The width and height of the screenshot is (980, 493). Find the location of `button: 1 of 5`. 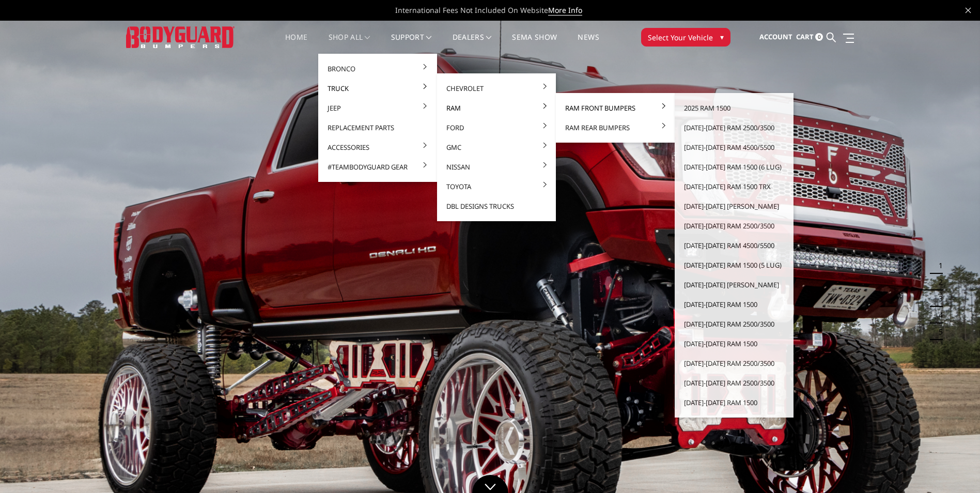

button: 1 of 5 is located at coordinates (937, 265).